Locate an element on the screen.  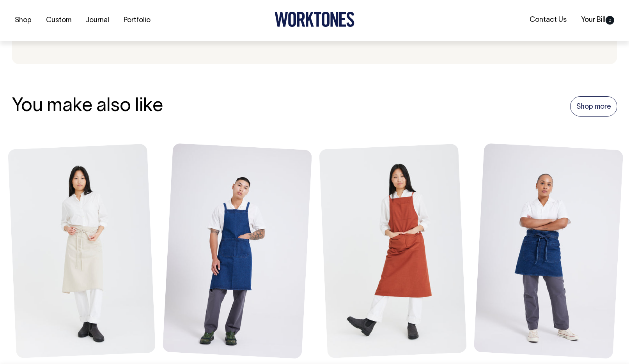
a: Your Bill0 is located at coordinates (598, 20).